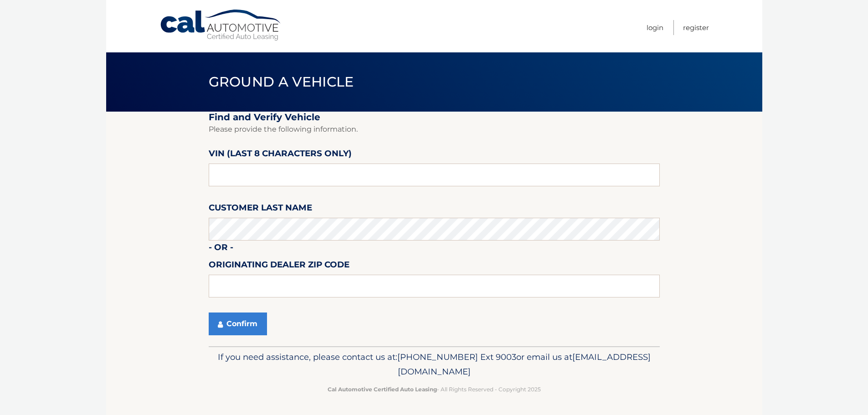 This screenshot has width=868, height=415. I want to click on label: - or -, so click(221, 249).